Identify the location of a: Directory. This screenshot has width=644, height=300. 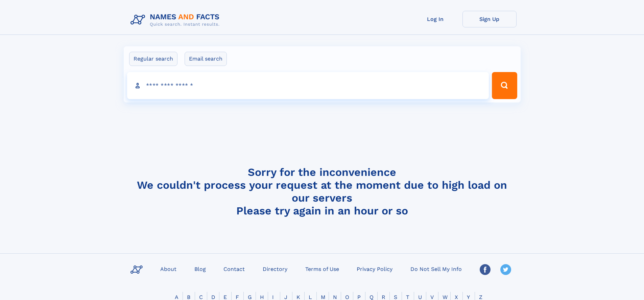
(275, 268).